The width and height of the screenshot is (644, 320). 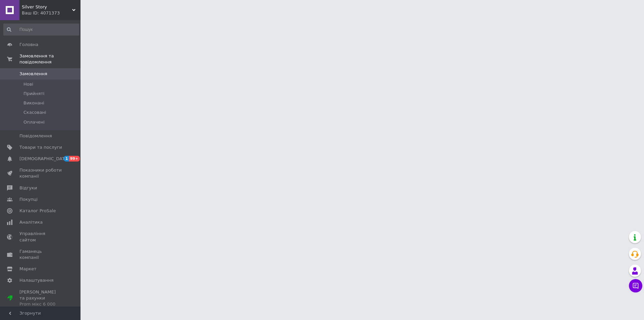 I want to click on div: Ваш ID: 4071373, so click(x=51, y=13).